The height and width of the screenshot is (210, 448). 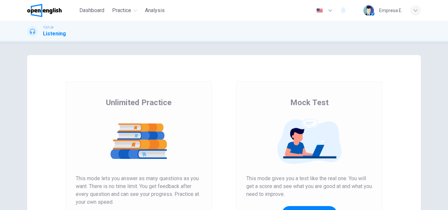 I want to click on span: This mode lets you answer as many questions as you want. There is no time limit. You get feedback..., so click(x=139, y=190).